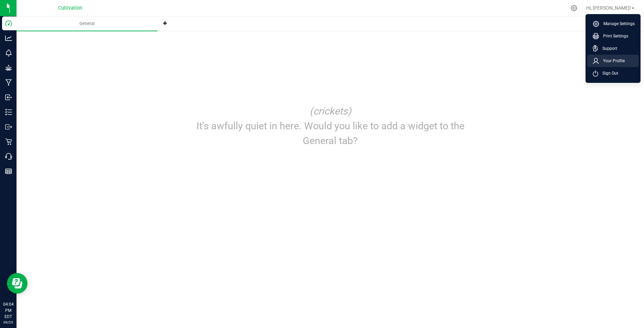  What do you see at coordinates (8, 83) in the screenshot?
I see `inline-svg: Manufacturing` at bounding box center [8, 83].